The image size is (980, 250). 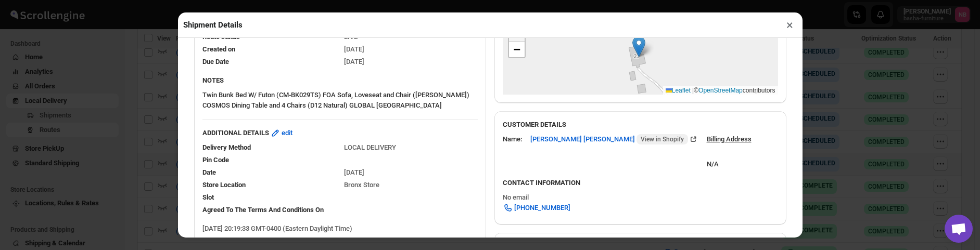 I want to click on span: Slot, so click(x=208, y=197).